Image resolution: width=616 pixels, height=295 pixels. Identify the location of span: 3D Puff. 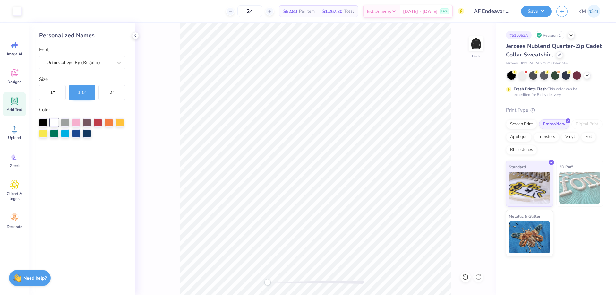
(566, 166).